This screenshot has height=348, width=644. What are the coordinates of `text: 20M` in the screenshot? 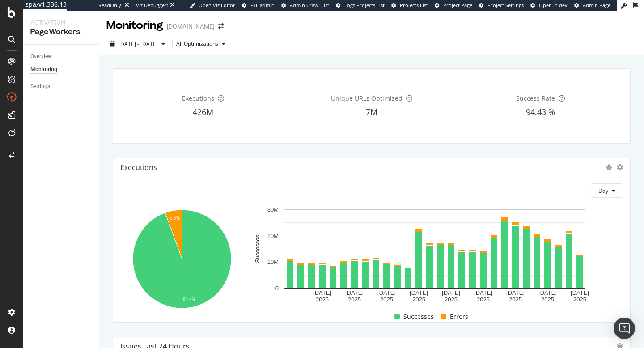 It's located at (273, 236).